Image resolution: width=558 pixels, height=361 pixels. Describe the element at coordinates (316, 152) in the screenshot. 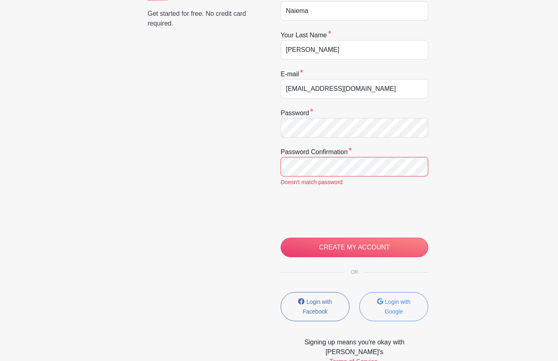

I see `label: Password confirmation` at that location.